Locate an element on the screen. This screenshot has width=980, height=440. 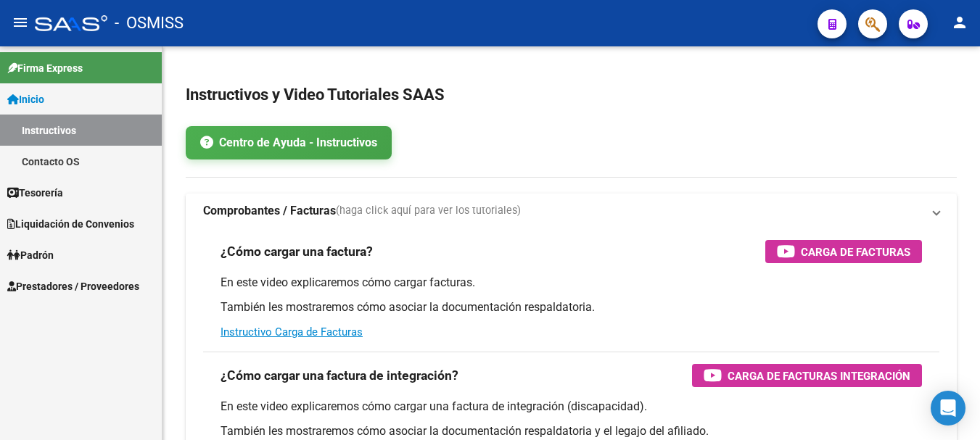
a: Centro de Ayuda - Instructivos is located at coordinates (289, 143).